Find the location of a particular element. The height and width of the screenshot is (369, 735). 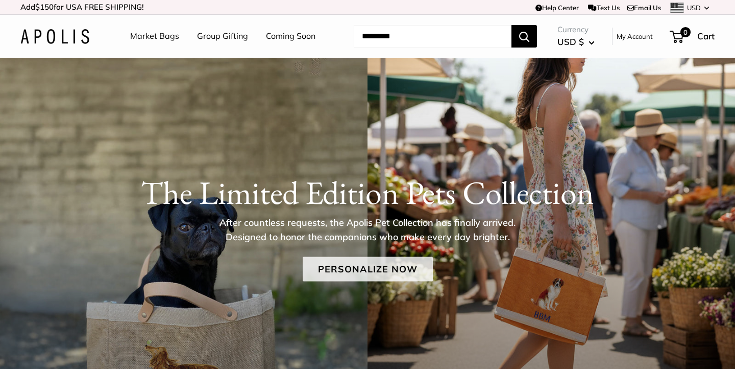

a: Market Bags is located at coordinates (155, 36).